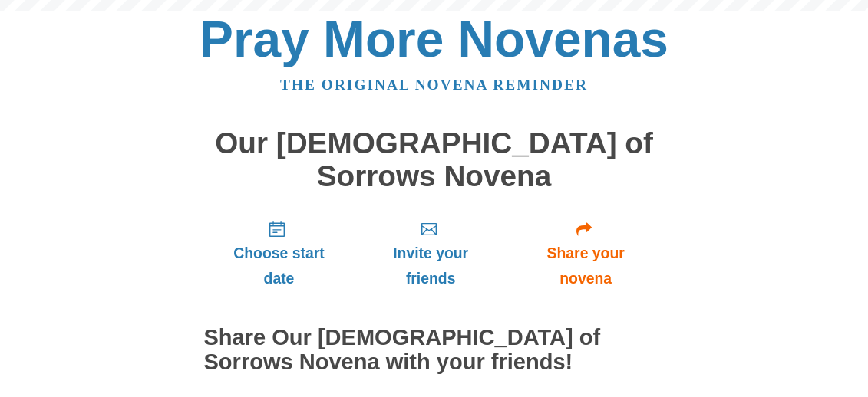 This screenshot has width=868, height=397. Describe the element at coordinates (585, 253) in the screenshot. I see `a: Share your novena` at that location.